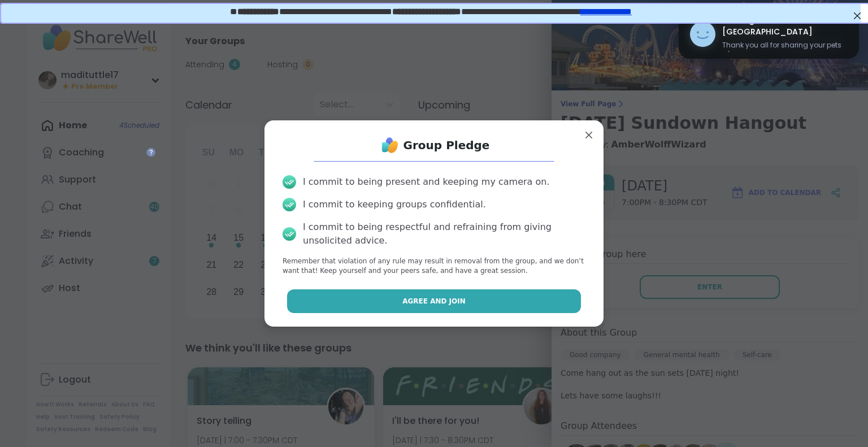  What do you see at coordinates (434, 301) in the screenshot?
I see `button: Agree and Join` at bounding box center [434, 301].